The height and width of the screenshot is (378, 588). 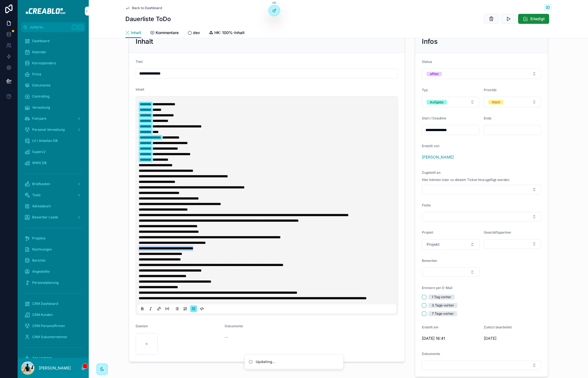 What do you see at coordinates (39, 239) in the screenshot?
I see `span: Projekte` at bounding box center [39, 239].